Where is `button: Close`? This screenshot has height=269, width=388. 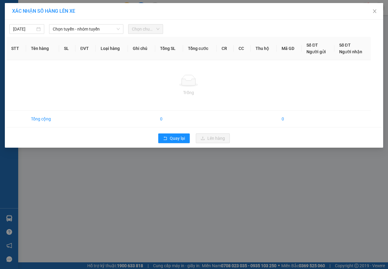 button: Close is located at coordinates (374, 12).